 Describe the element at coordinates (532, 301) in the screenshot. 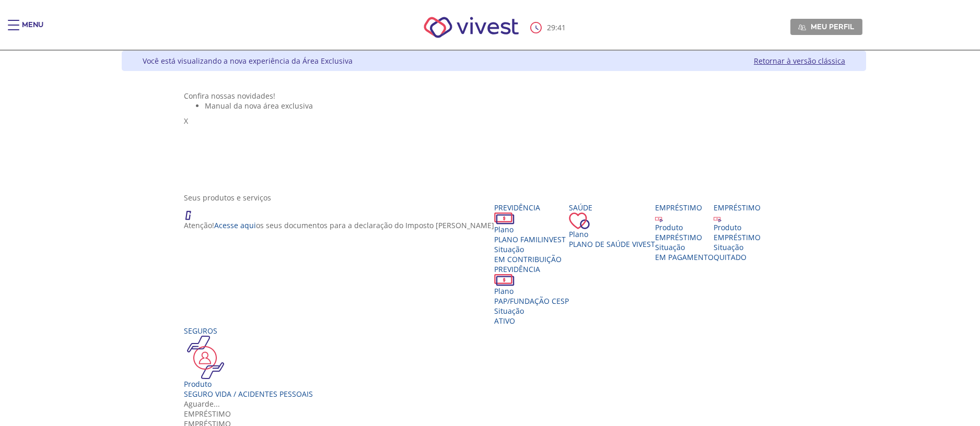

I see `span: PAP/FUNDAÇÃO CESP` at that location.